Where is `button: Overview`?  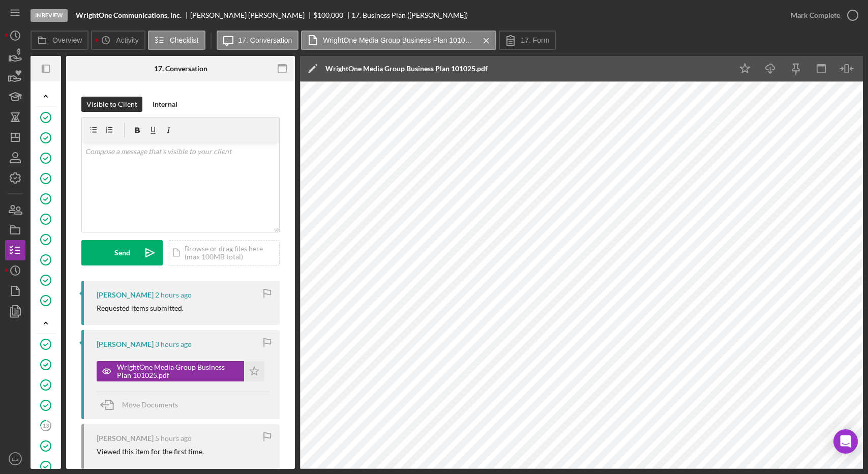
button: Overview is located at coordinates (60, 40).